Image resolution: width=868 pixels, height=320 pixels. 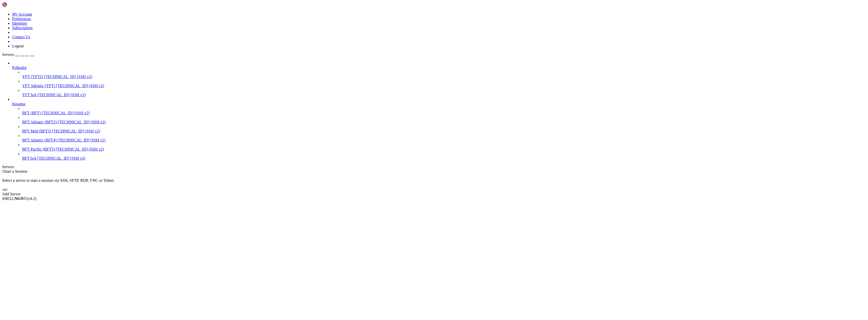 What do you see at coordinates (439, 104) in the screenshot?
I see `a: Kusama` at bounding box center [439, 104].